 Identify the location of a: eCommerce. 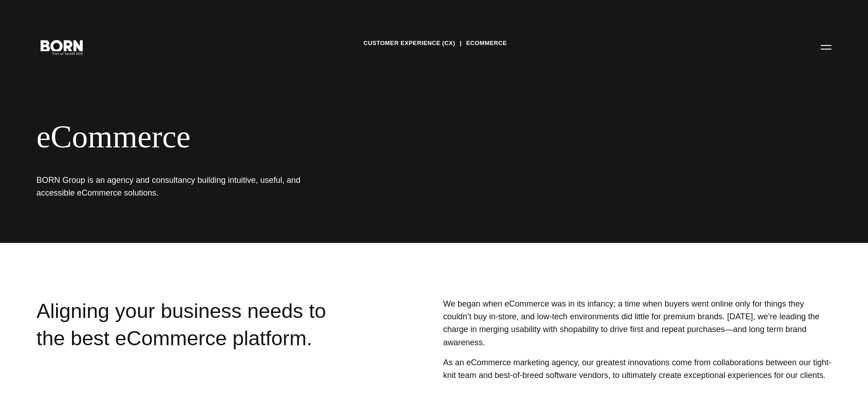
(486, 43).